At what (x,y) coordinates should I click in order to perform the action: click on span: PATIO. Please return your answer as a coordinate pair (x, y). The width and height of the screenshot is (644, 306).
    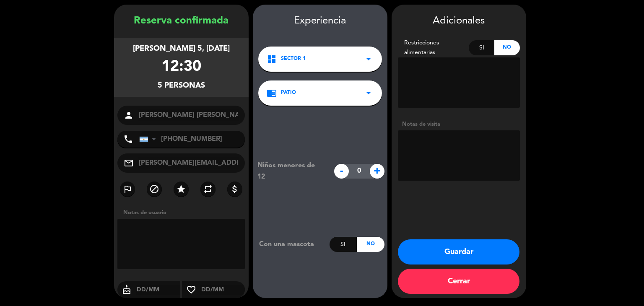
    Looking at the image, I should click on (288, 93).